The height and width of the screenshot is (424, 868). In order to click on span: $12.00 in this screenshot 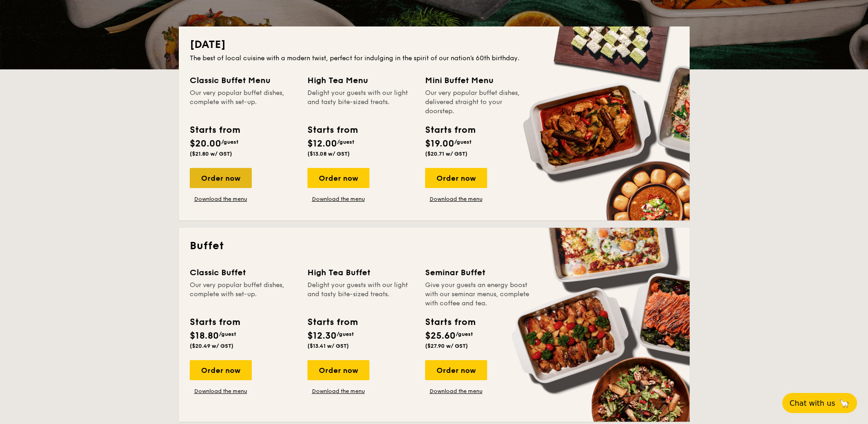, I will do `click(322, 143)`.